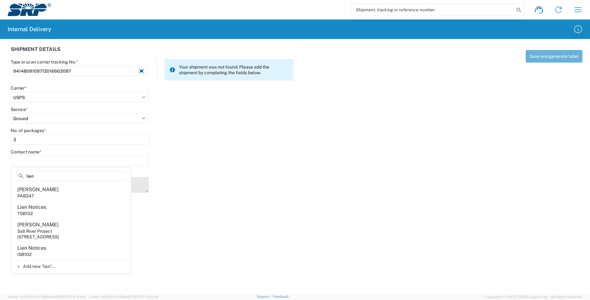  What do you see at coordinates (19, 110) in the screenshot?
I see `label: Service` at bounding box center [19, 110].